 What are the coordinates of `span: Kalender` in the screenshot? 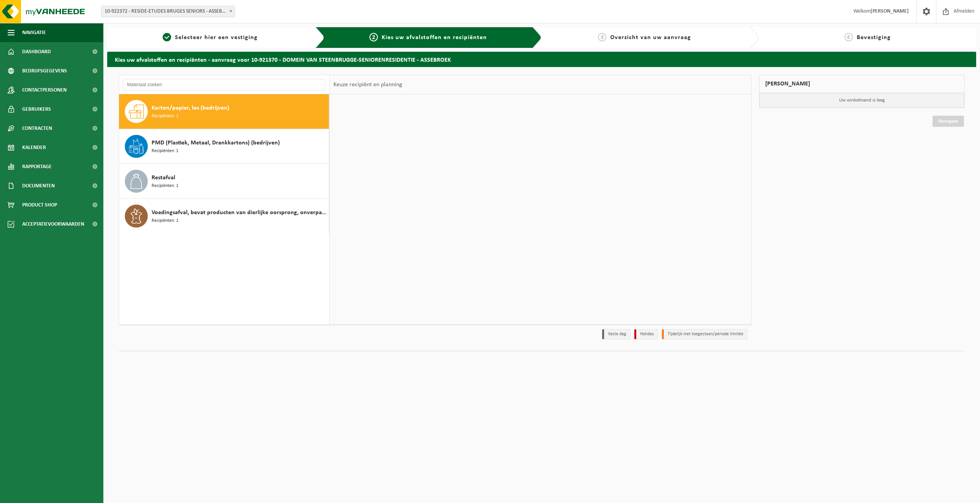 It's located at (34, 147).